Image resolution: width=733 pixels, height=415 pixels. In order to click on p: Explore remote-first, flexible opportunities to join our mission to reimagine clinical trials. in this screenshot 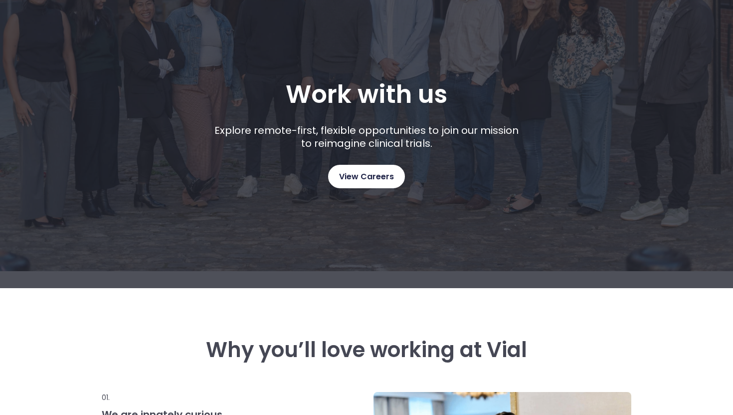, I will do `click(367, 137)`.